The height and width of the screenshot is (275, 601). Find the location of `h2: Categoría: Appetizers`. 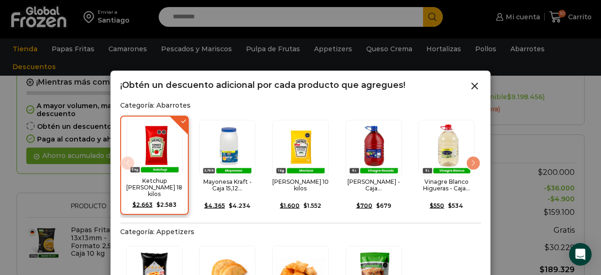

h2: Categoría: Appetizers is located at coordinates (300, 231).